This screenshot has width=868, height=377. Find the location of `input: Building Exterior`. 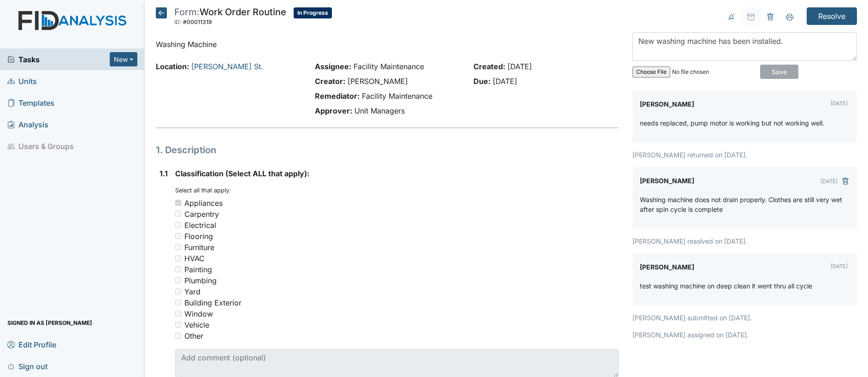

input: Building Exterior is located at coordinates (178, 302).